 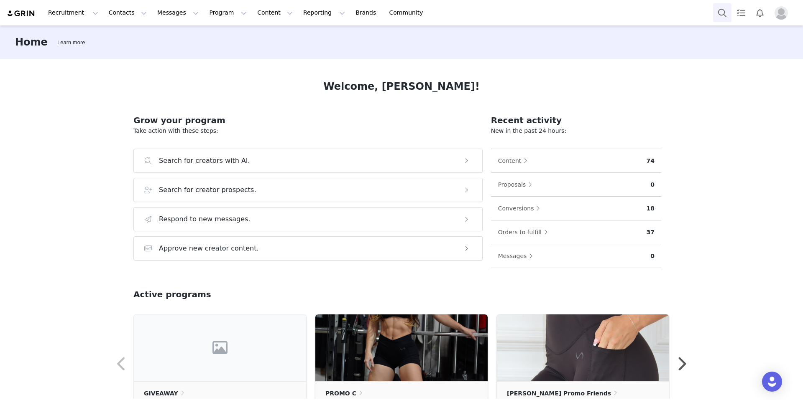 What do you see at coordinates (521, 209) in the screenshot?
I see `button: Conversions` at bounding box center [521, 209].